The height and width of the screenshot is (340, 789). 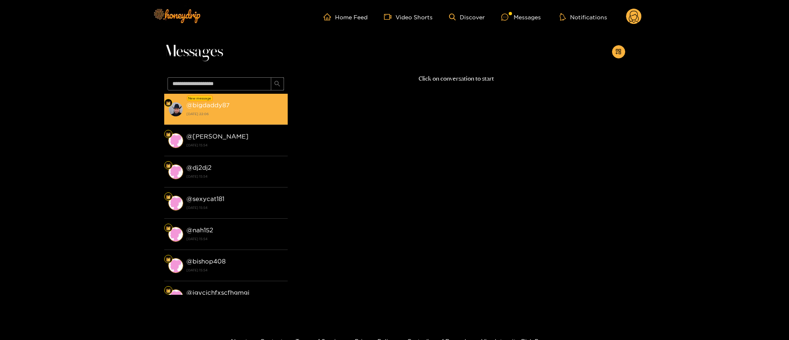 I want to click on strong: @ sexycat181, so click(x=205, y=199).